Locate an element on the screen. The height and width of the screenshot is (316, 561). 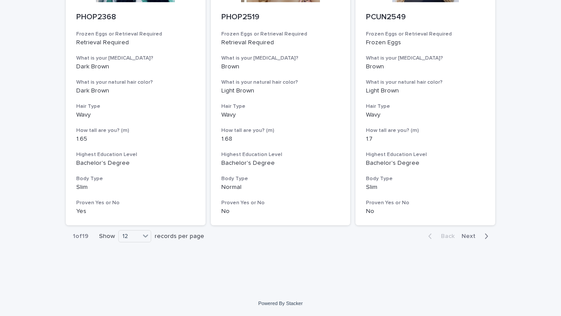
a: Powered By Stacker is located at coordinates (280, 303).